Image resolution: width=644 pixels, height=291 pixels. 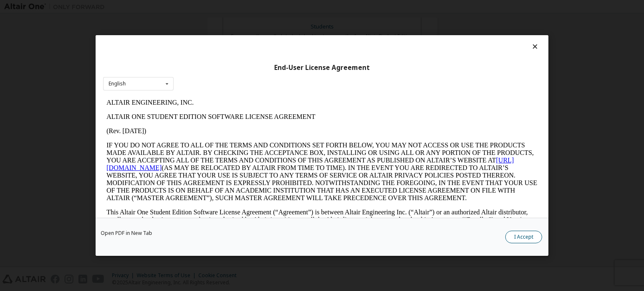 I want to click on p: This Altair One Student Edition Software License Agreement (“Agreement”) is between Altair Engine..., so click(x=219, y=128).